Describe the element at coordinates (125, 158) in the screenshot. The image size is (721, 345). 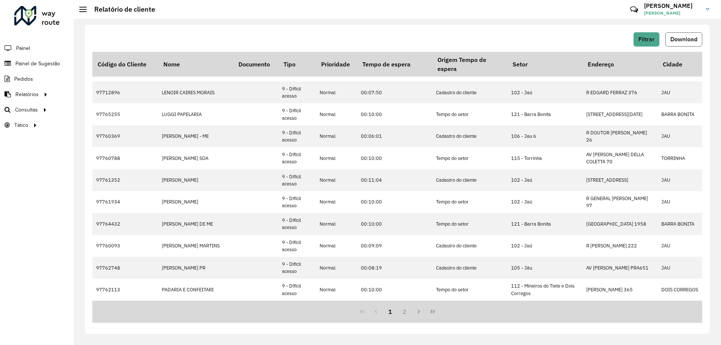
I see `td: 97760788` at that location.